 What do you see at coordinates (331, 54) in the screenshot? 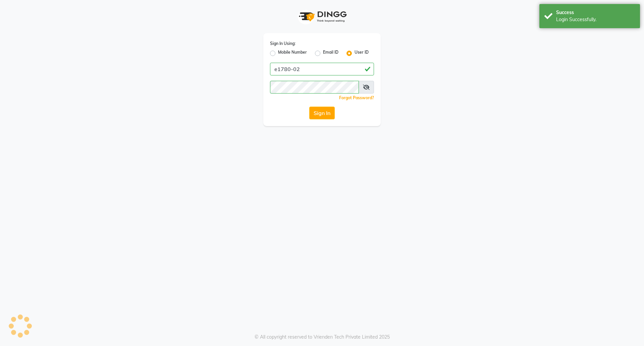
I see `label: Email ID` at bounding box center [331, 54].